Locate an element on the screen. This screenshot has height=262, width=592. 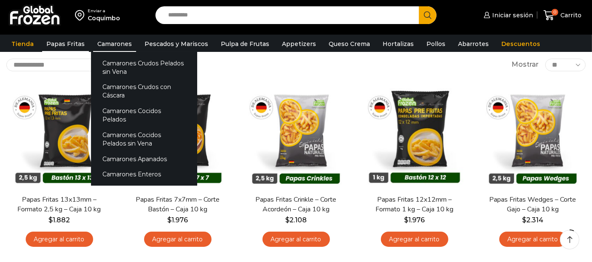
bdi: 2.314 is located at coordinates (532, 219).